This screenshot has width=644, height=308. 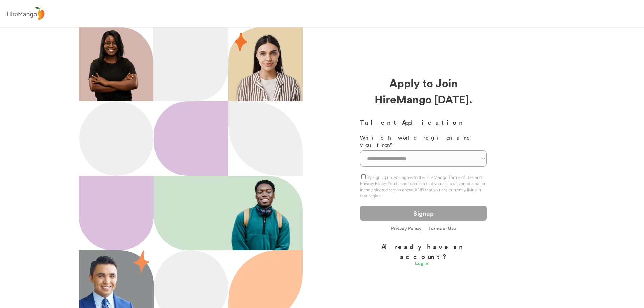 I want to click on img: 200x220.png, so click(x=113, y=64).